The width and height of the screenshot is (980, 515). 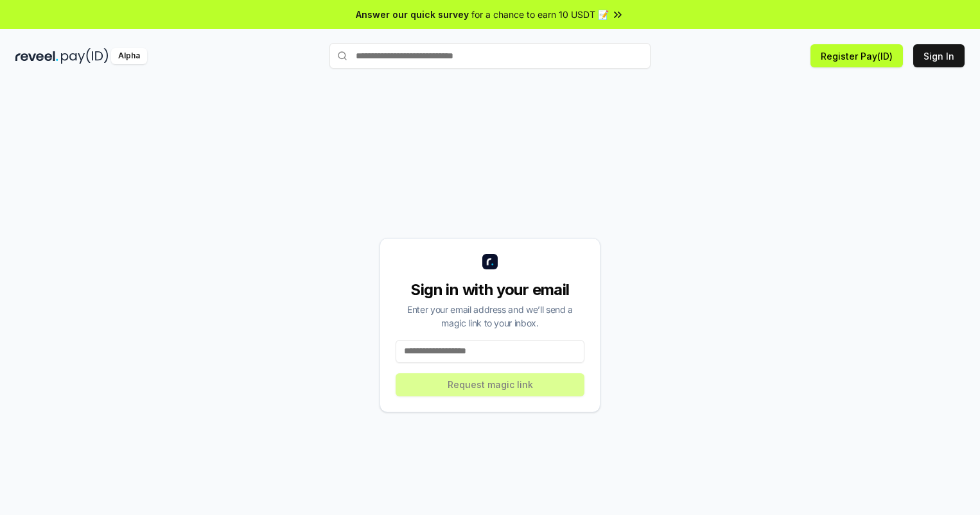 I want to click on button: Register Pay(ID), so click(x=856, y=56).